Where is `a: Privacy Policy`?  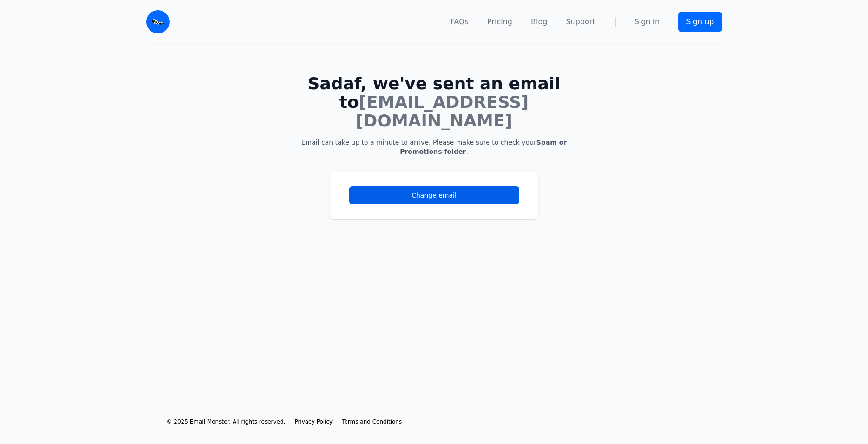
a: Privacy Policy is located at coordinates (314, 421).